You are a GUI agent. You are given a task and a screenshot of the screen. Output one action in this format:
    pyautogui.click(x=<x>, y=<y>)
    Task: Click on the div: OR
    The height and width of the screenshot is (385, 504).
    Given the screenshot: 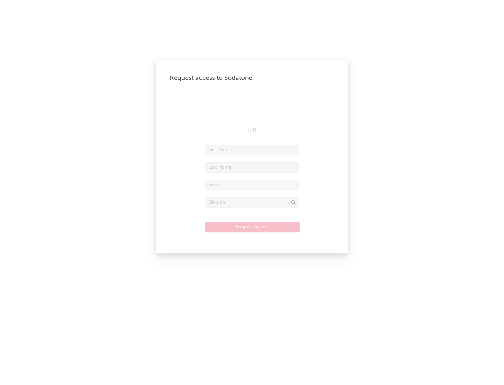 What is the action you would take?
    pyautogui.click(x=252, y=130)
    